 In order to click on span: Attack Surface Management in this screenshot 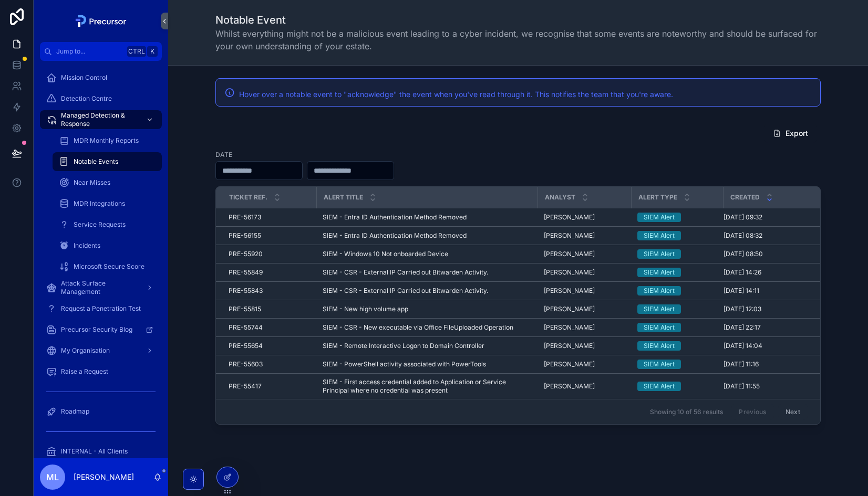, I will do `click(100, 288)`.